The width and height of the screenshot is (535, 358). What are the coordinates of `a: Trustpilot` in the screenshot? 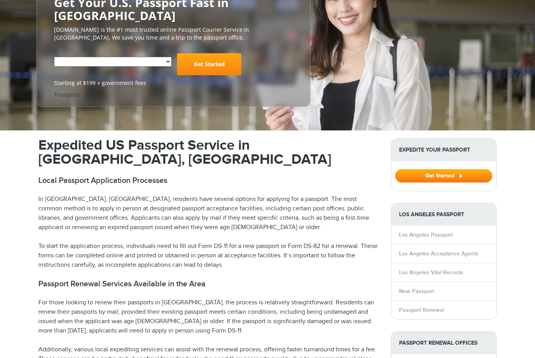 It's located at (67, 95).